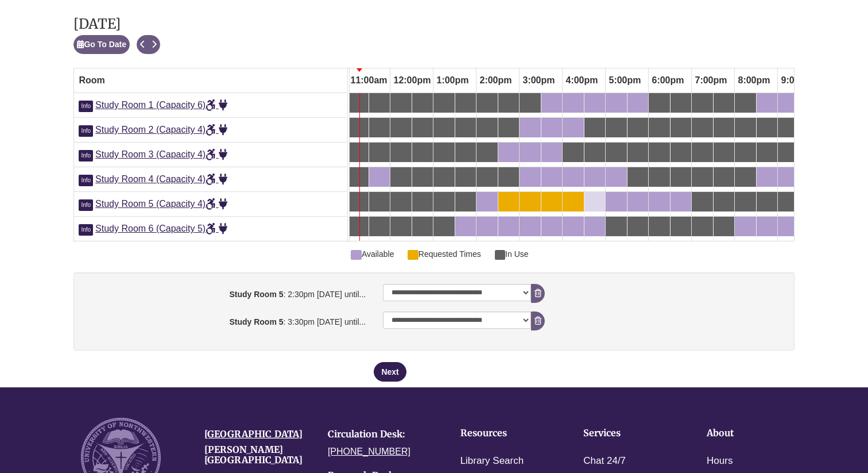 This screenshot has width=868, height=473. I want to click on a: 3:00pm Tuesday, October 14, 2025 - Study Room 6 - Available, so click(530, 226).